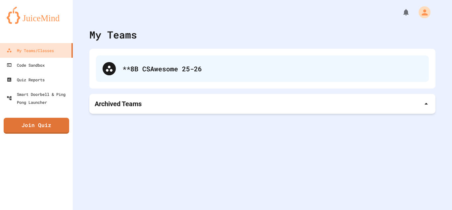  What do you see at coordinates (36, 126) in the screenshot?
I see `a: Join Quiz` at bounding box center [36, 126].